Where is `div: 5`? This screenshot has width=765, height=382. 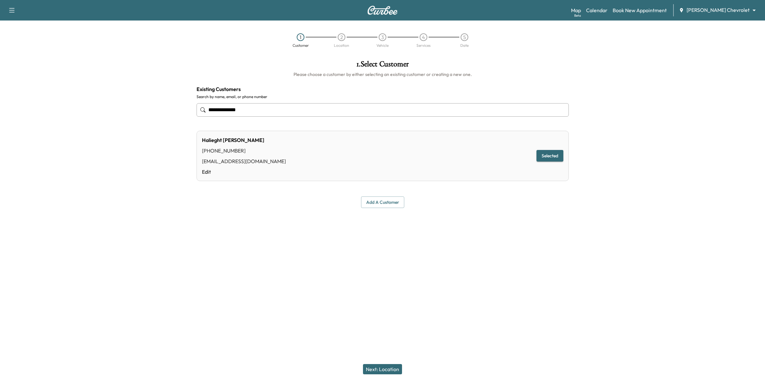
div: 5 is located at coordinates (465, 37).